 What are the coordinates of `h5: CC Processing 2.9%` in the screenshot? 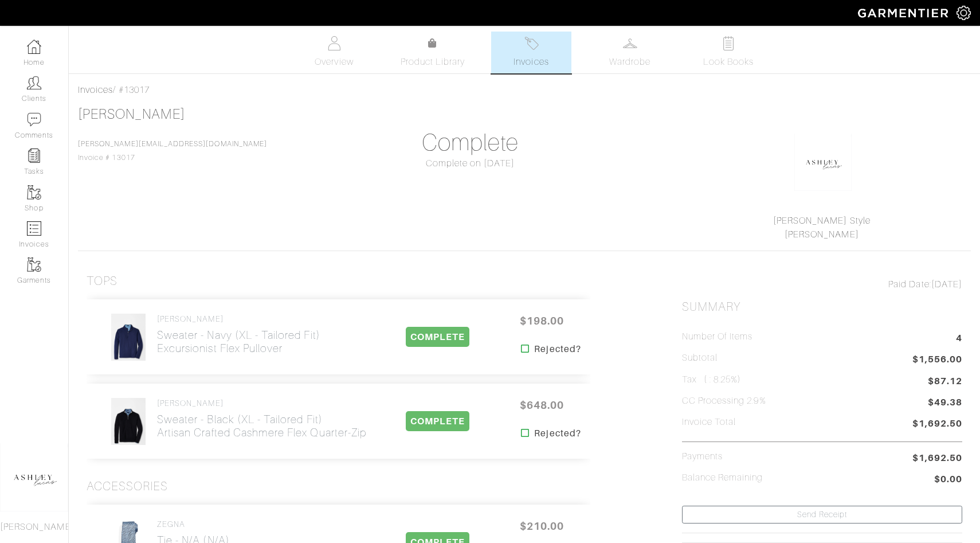 It's located at (724, 401).